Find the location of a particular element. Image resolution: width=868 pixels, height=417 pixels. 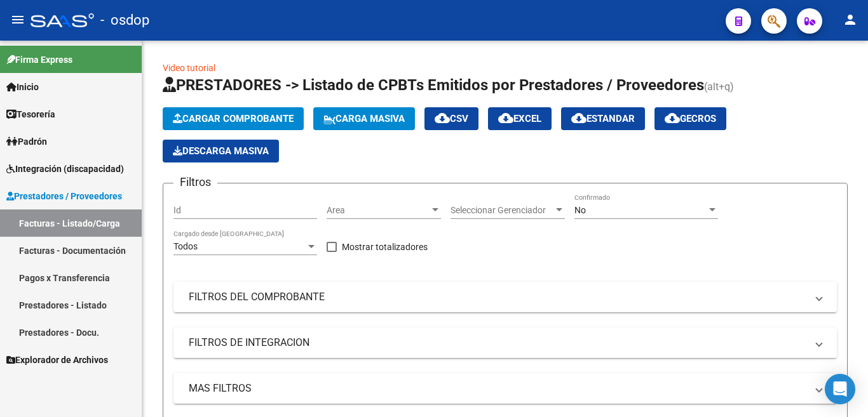

mat-panel-title: MAS FILTROS is located at coordinates (498, 389).